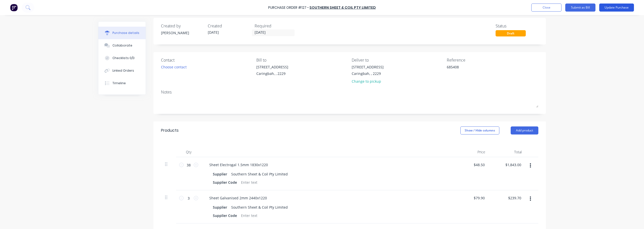  Describe the element at coordinates (617, 7) in the screenshot. I see `button: Update Purchase` at that location.